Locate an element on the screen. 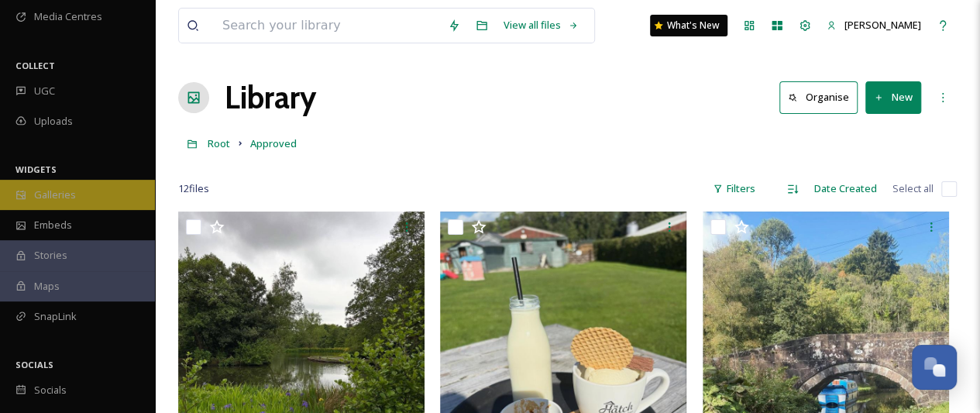 This screenshot has width=980, height=413. div: View all files is located at coordinates (541, 25).